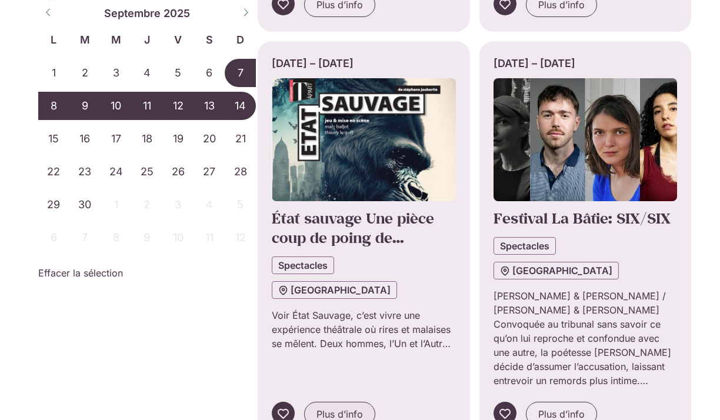  Describe the element at coordinates (85, 106) in the screenshot. I see `span: Septembre 9, 2025` at that location.